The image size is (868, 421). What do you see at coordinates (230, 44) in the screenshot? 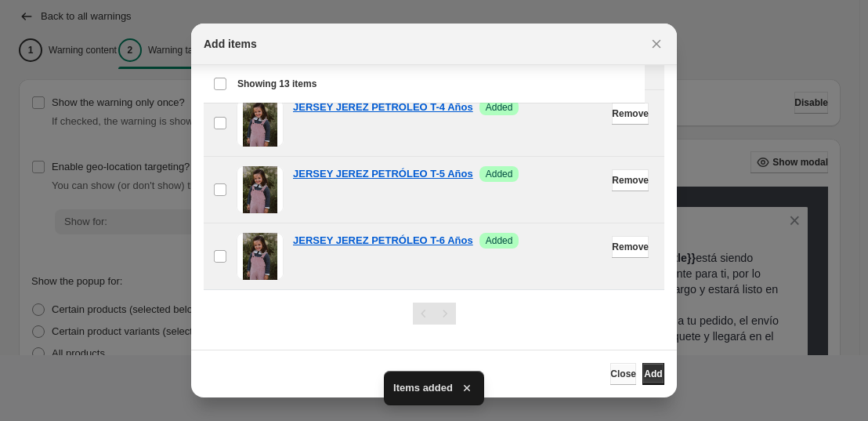
I see `h2: Add items` at bounding box center [230, 44].